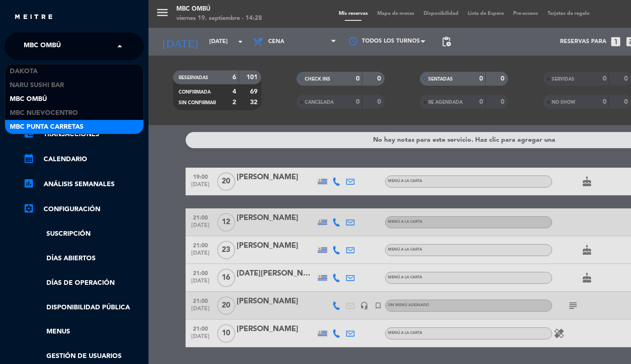  I want to click on i: settings_applications, so click(29, 209).